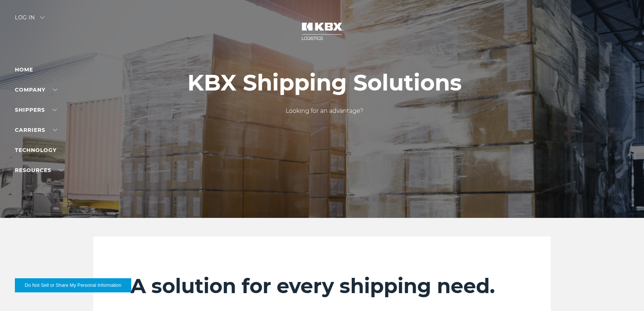  What do you see at coordinates (30, 20) in the screenshot?
I see `div: Log in` at bounding box center [30, 20].